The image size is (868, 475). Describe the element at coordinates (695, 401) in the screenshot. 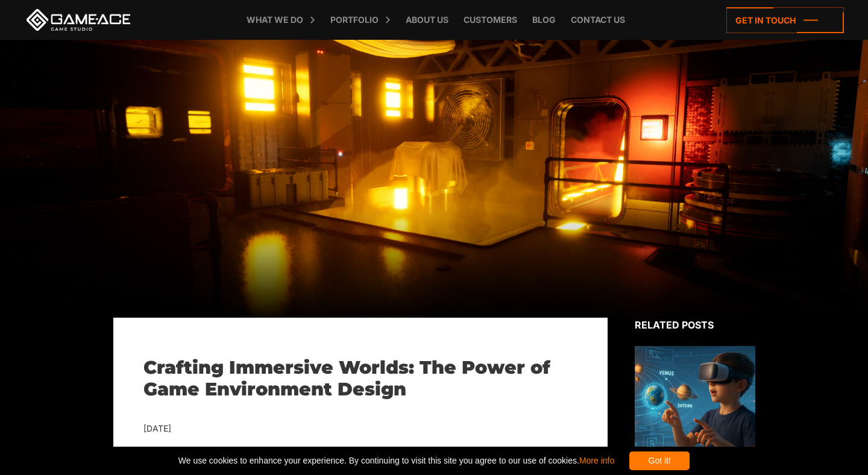

I see `img: Related` at that location.